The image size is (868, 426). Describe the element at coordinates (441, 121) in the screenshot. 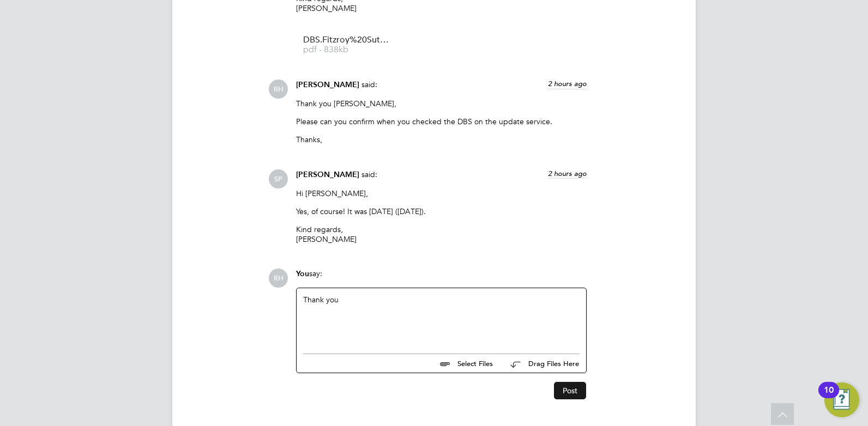

I see `p: Please can you confirm when you checked the DBS on the update service.` at that location.